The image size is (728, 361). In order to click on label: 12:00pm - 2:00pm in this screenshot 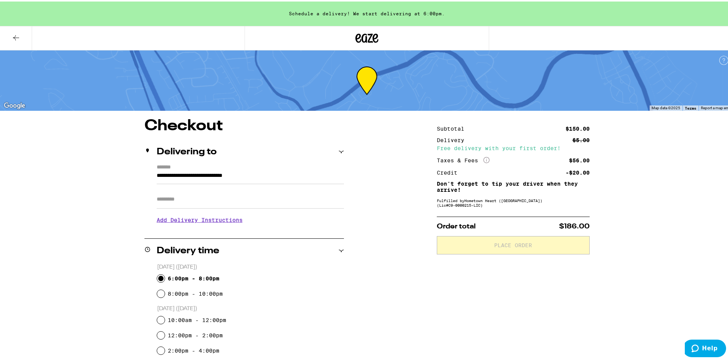, I will do `click(195, 334)`.